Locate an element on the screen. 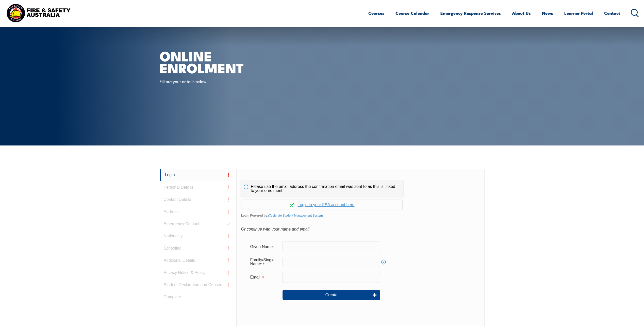  div: Or continue with your name and email is located at coordinates (360, 229).